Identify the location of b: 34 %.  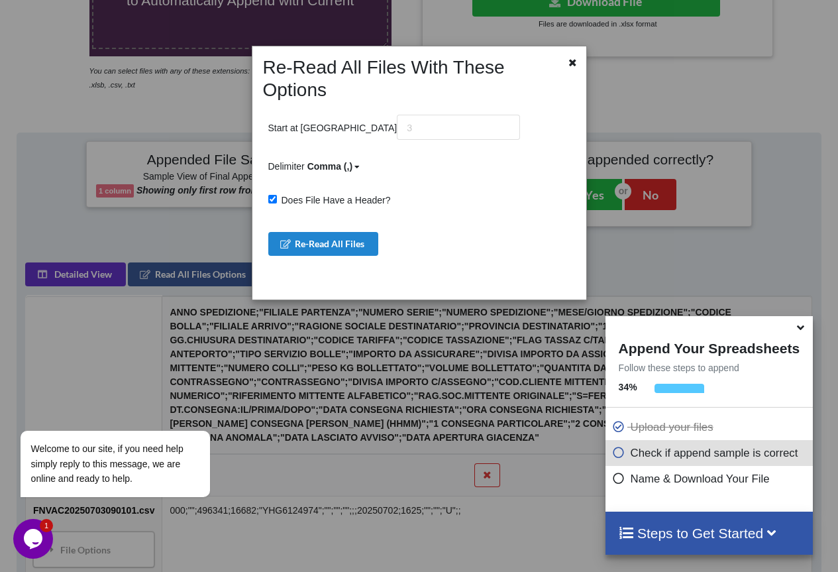
(628, 387).